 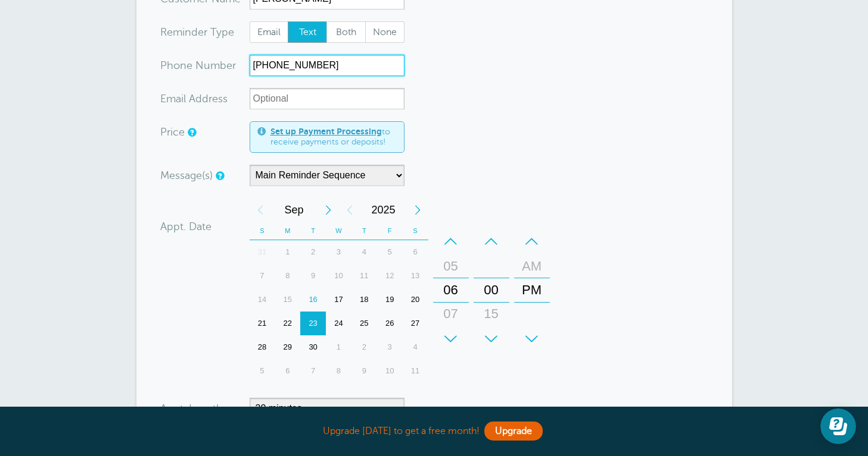 What do you see at coordinates (389, 299) in the screenshot?
I see `div: 19` at bounding box center [389, 299].